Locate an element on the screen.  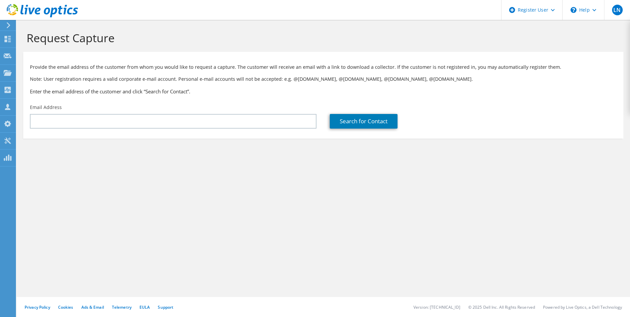
a: Search for Contact is located at coordinates (364, 121).